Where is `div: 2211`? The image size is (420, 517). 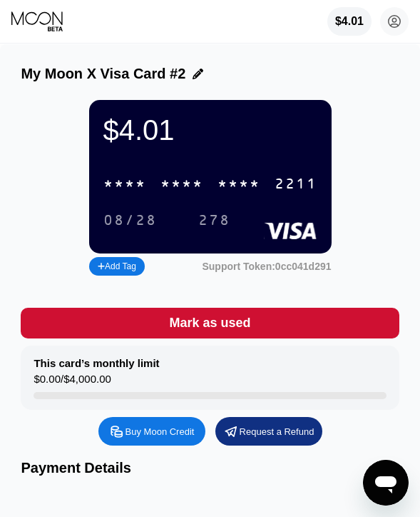 div: 2211 is located at coordinates (296, 184).